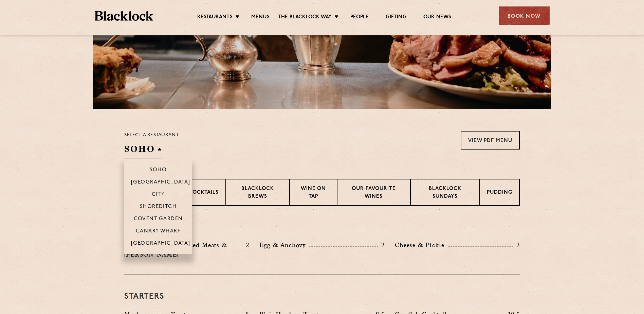 The width and height of the screenshot is (644, 314). What do you see at coordinates (314, 193) in the screenshot?
I see `p: Wine on Tap` at bounding box center [314, 193].